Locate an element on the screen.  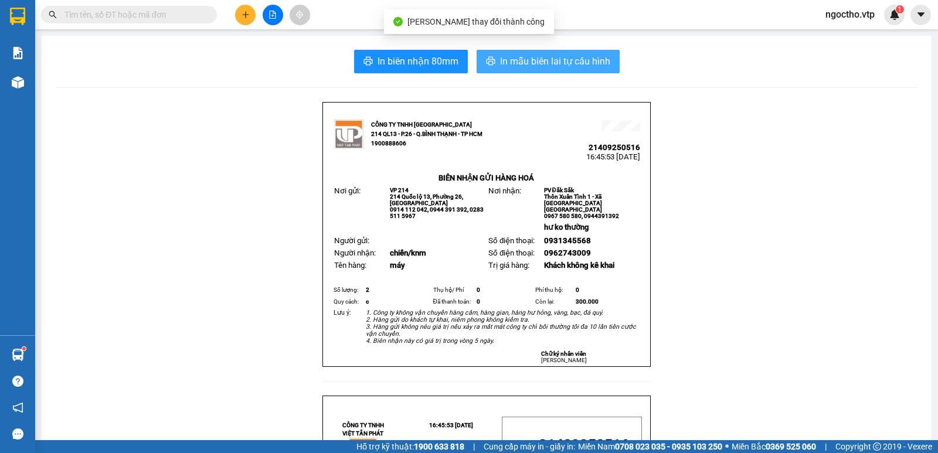
button: printerIn biên nhận 80mm is located at coordinates (411, 62).